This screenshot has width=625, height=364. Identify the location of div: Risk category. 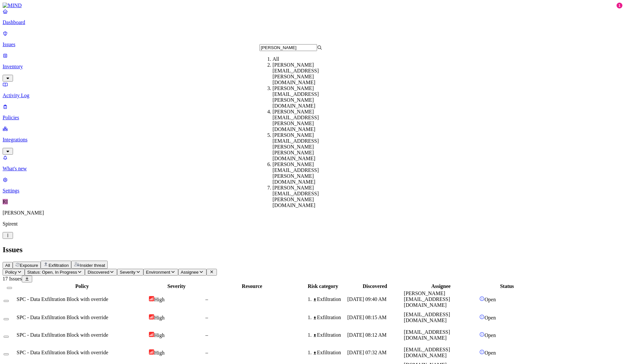
(323, 286).